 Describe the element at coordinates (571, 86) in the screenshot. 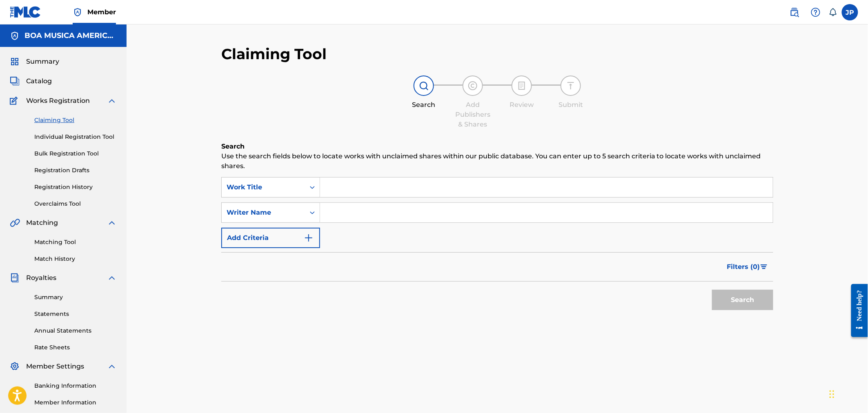

I see `img: step indicator icon for Submit` at that location.